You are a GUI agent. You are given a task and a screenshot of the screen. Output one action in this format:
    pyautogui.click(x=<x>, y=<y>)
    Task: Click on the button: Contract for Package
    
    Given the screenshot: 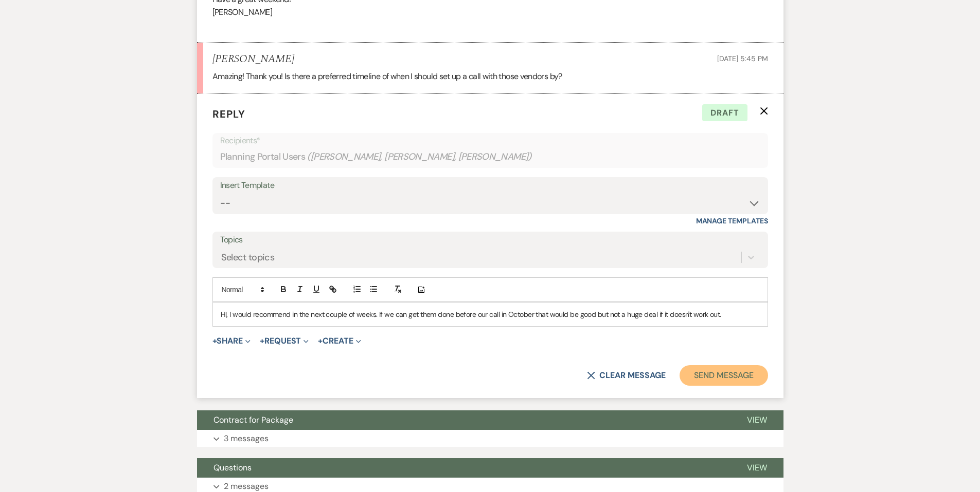 What is the action you would take?
    pyautogui.click(x=463, y=420)
    